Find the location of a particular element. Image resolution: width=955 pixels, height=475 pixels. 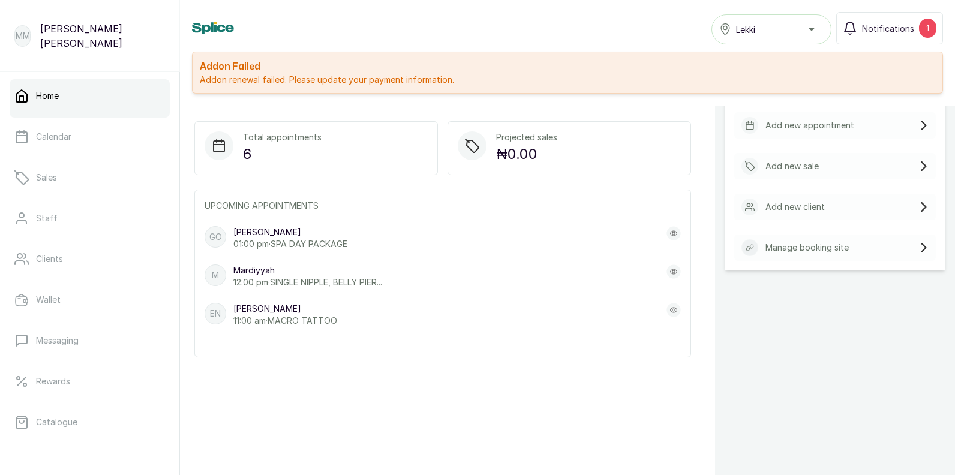

p: Manage booking site is located at coordinates (807, 248).